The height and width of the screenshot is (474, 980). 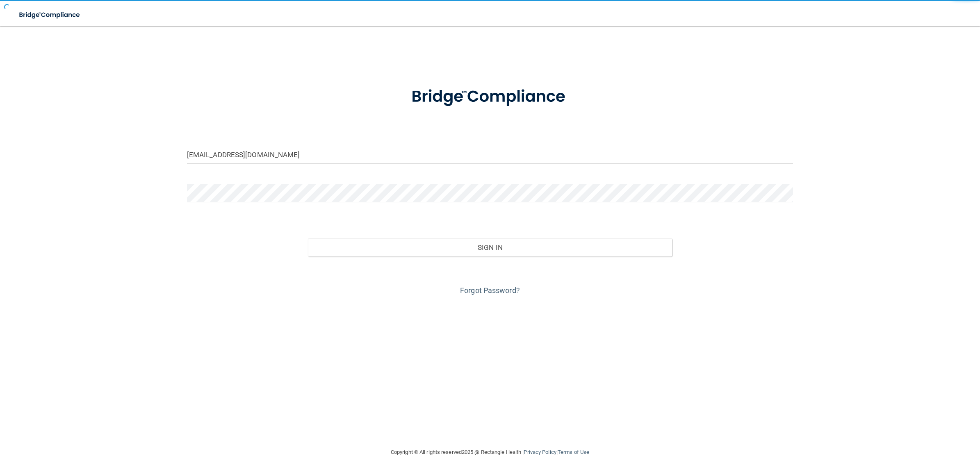 What do you see at coordinates (490, 452) in the screenshot?
I see `div: Copyright © All rights reserved 2025 @ Rectangle Health | |` at bounding box center [490, 452].